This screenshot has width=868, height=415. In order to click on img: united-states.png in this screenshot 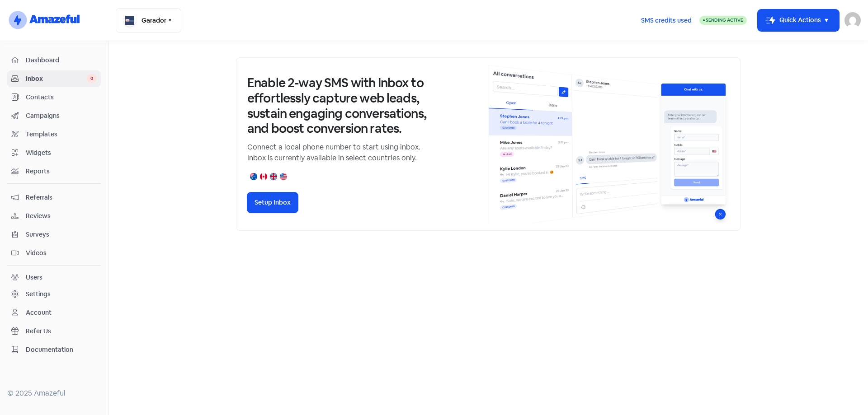, I will do `click(283, 176)`.